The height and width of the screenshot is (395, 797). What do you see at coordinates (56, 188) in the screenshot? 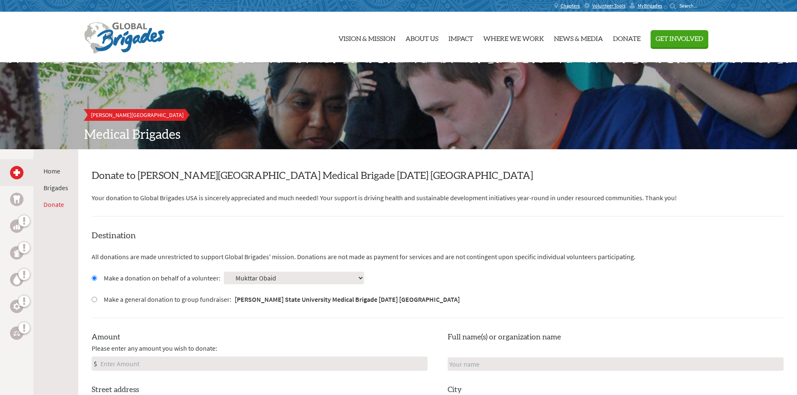
I see `li: Brigades` at bounding box center [56, 188].